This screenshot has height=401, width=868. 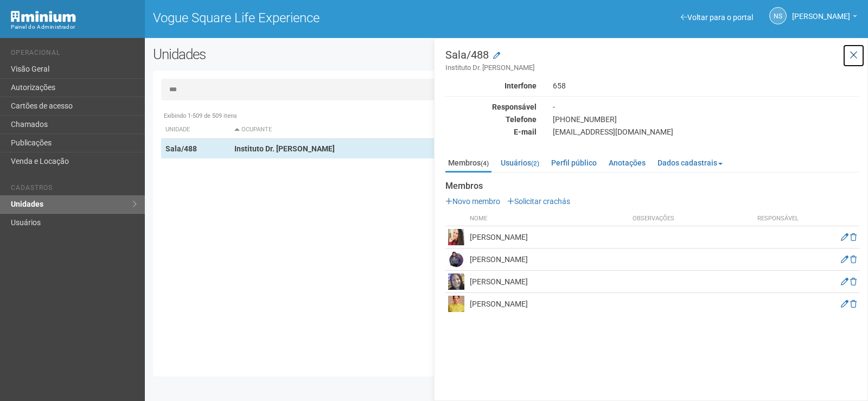 What do you see at coordinates (472, 202) in the screenshot?
I see `a: Novo membro` at bounding box center [472, 202].